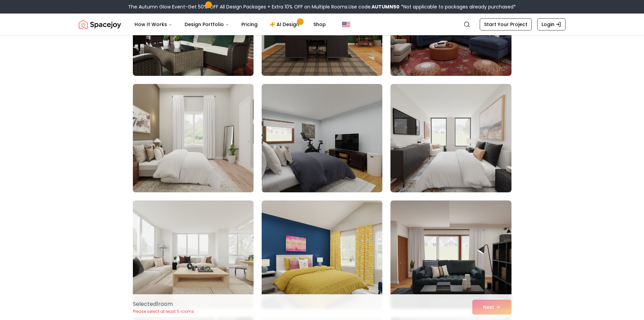  I want to click on span: Use code:, so click(374, 7).